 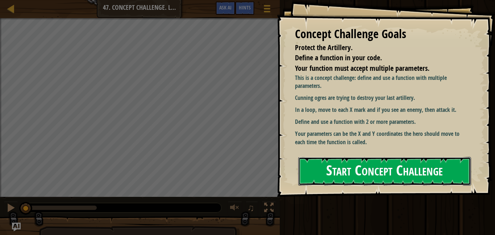 I want to click on p: In a loop, move to each X mark and if you see an enemy, then attack it., so click(x=383, y=109).